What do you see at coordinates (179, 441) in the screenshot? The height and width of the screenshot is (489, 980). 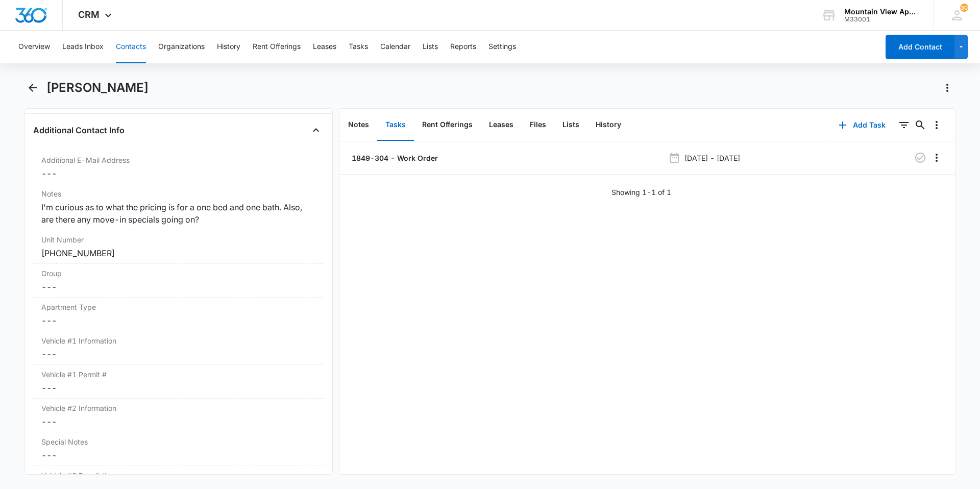 I see `label: Special Notes` at bounding box center [179, 441].